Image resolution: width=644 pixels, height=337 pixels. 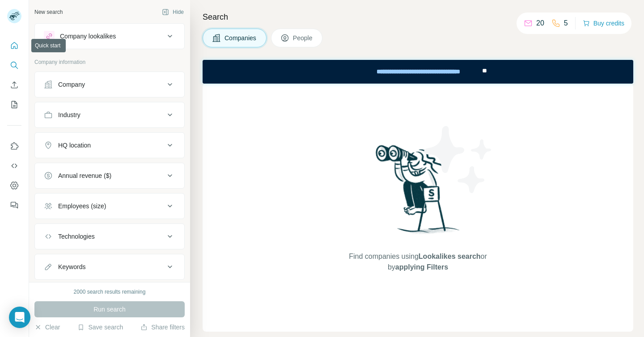 What do you see at coordinates (47, 327) in the screenshot?
I see `button: Clear` at bounding box center [47, 327].